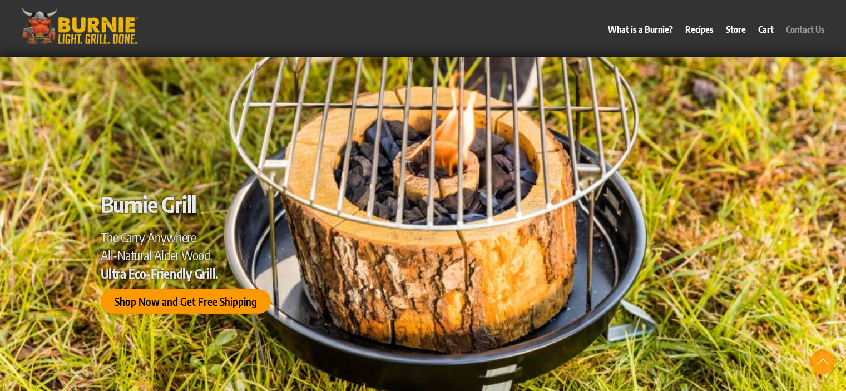 The image size is (846, 391). Describe the element at coordinates (160, 273) in the screenshot. I see `span: Ultra Eco-Friendly Grill.` at that location.